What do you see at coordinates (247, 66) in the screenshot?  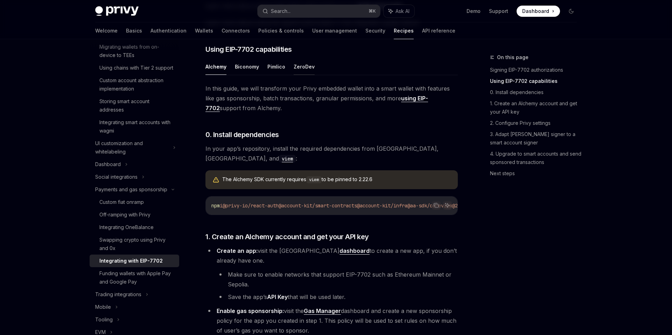 I see `button: Biconomy` at bounding box center [247, 66].